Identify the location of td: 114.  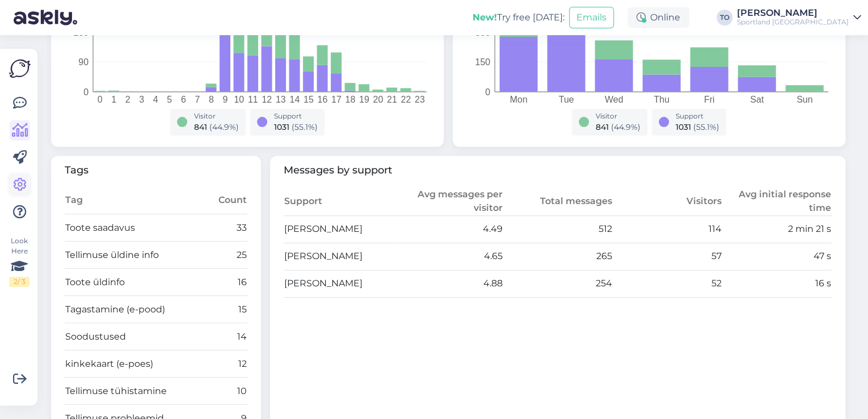
(667, 229).